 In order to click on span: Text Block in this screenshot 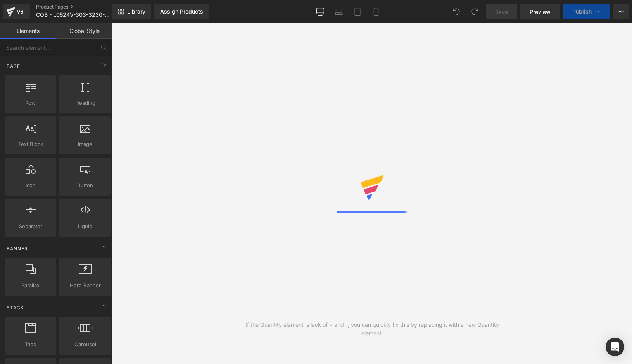, I will do `click(30, 144)`.